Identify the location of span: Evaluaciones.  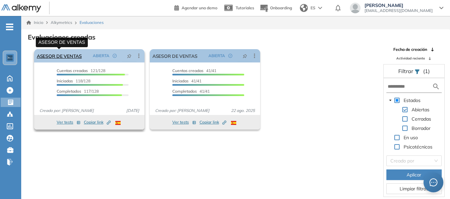
(92, 23).